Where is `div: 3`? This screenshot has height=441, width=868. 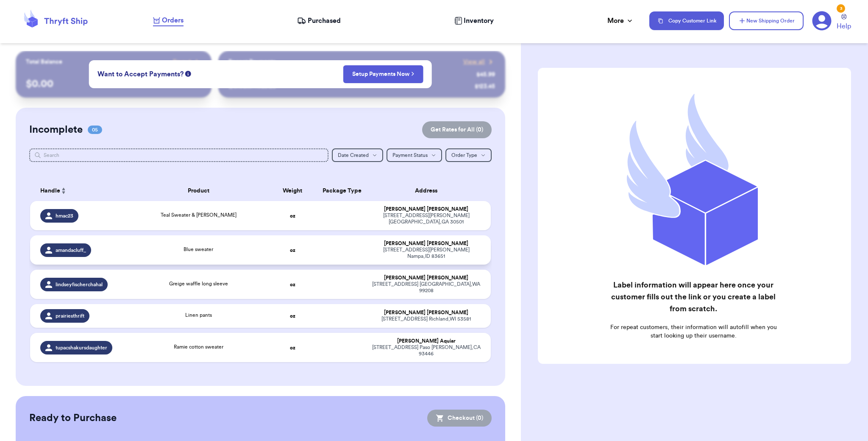
div: 3 is located at coordinates (841, 8).